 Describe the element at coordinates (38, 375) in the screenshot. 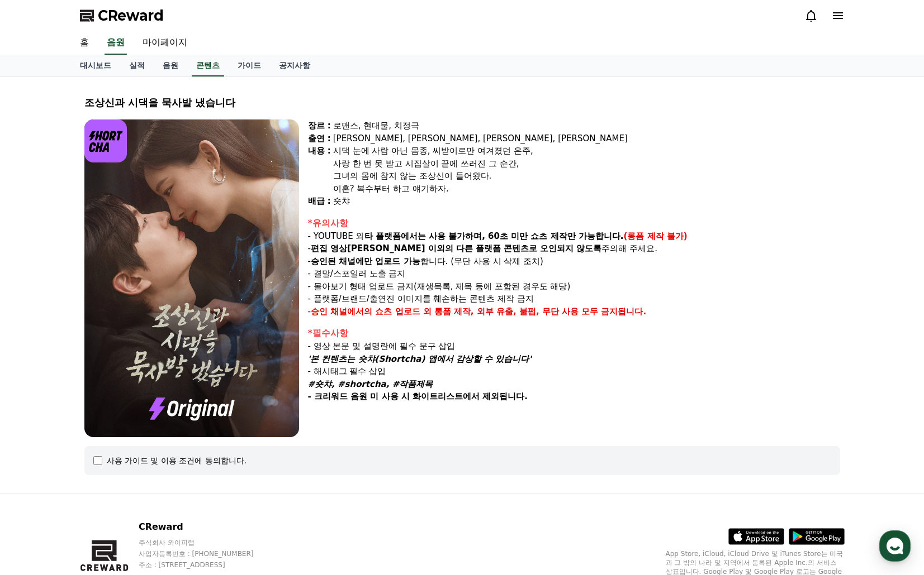

I see `span: 홈` at that location.